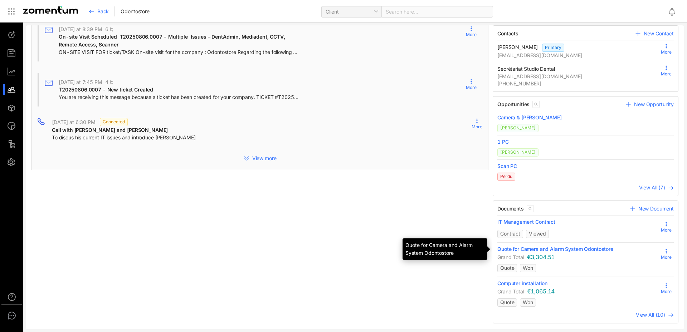 Image resolution: width=687 pixels, height=332 pixels. Describe the element at coordinates (513, 104) in the screenshot. I see `span: Opportunities` at that location.